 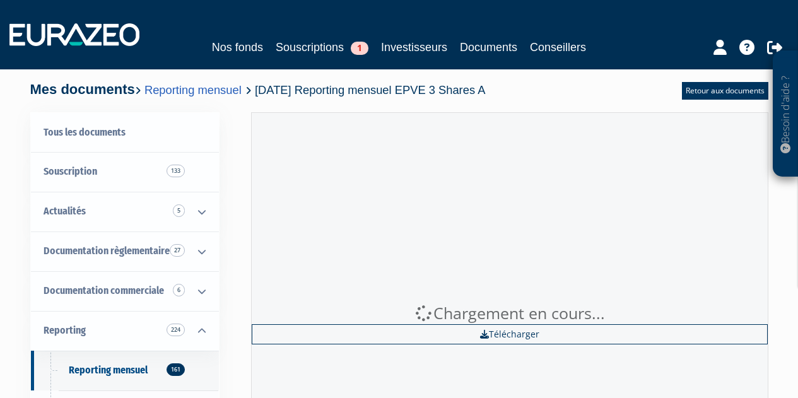 What do you see at coordinates (510, 334) in the screenshot?
I see `a: Télécharger` at bounding box center [510, 334].